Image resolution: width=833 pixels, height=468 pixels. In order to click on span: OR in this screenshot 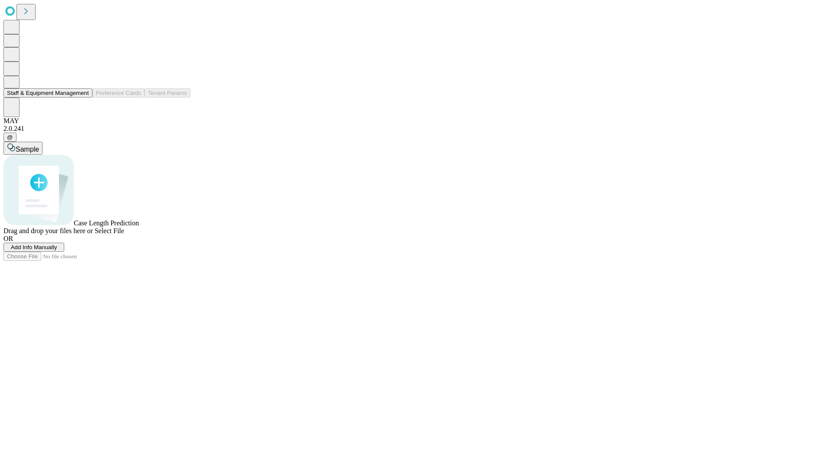, I will do `click(8, 239)`.